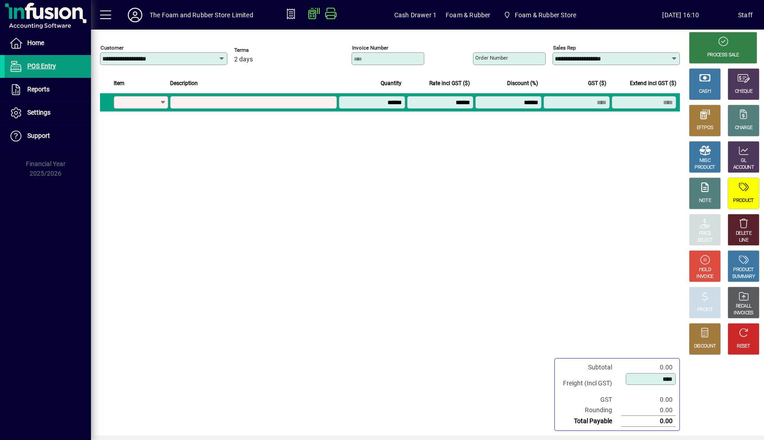 Image resolution: width=764 pixels, height=440 pixels. Describe the element at coordinates (590, 384) in the screenshot. I see `td: Freight (Incl GST)` at that location.